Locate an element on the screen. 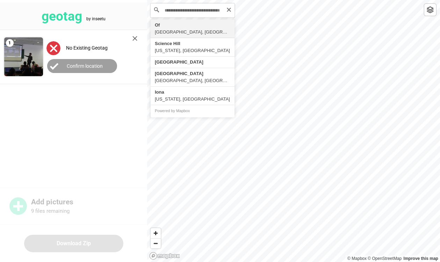  input: Search is located at coordinates (193, 10).